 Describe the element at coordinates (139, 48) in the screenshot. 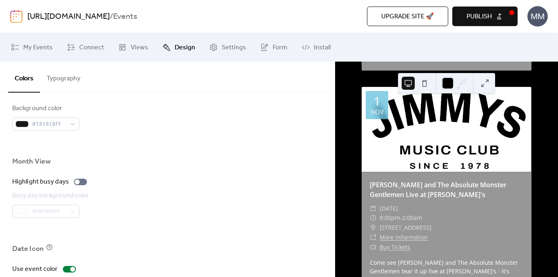

I see `span: Views` at that location.